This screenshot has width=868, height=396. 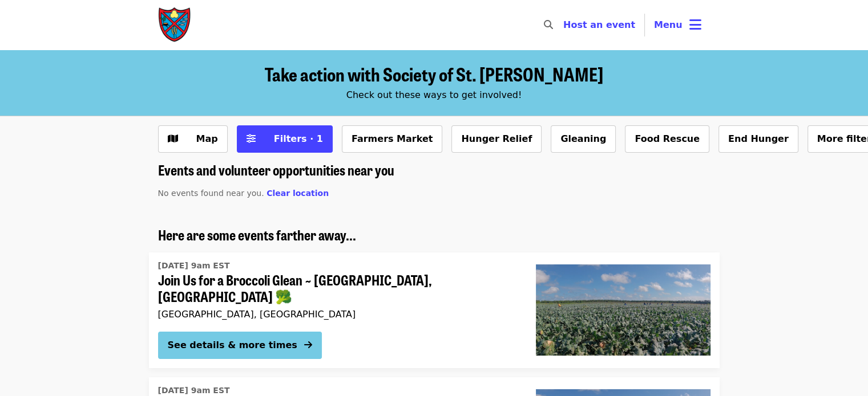 What do you see at coordinates (193, 139) in the screenshot?
I see `a: Show map view` at bounding box center [193, 139].